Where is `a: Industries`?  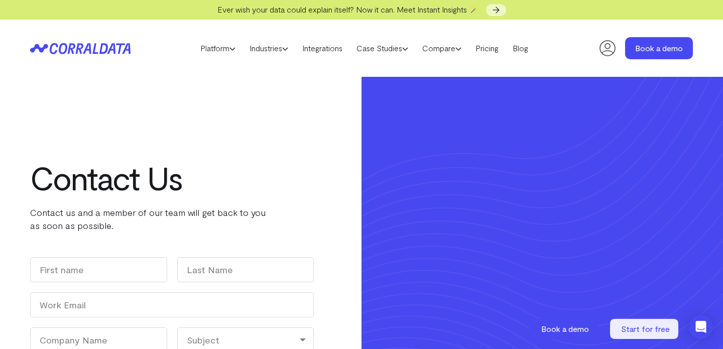 a: Industries is located at coordinates (269, 48).